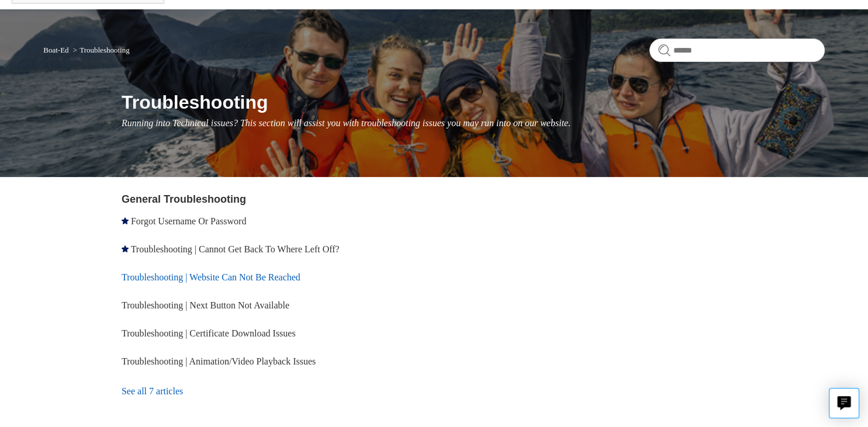  Describe the element at coordinates (189, 221) in the screenshot. I see `a: Forgot Username Or Password` at that location.